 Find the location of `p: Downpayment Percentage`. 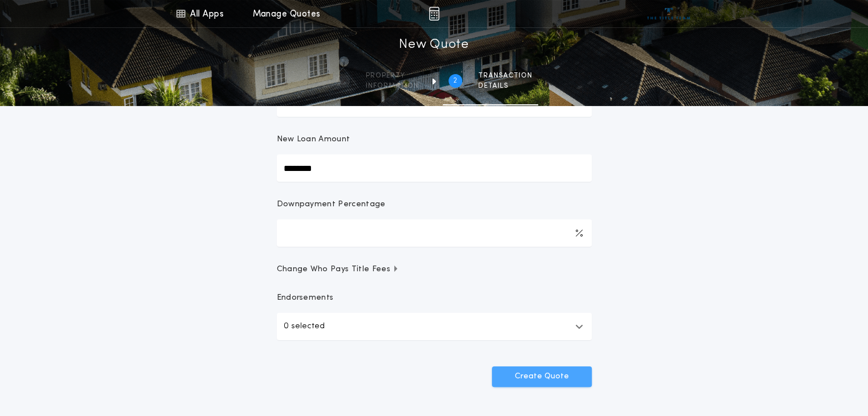

p: Downpayment Percentage is located at coordinates (331, 205).